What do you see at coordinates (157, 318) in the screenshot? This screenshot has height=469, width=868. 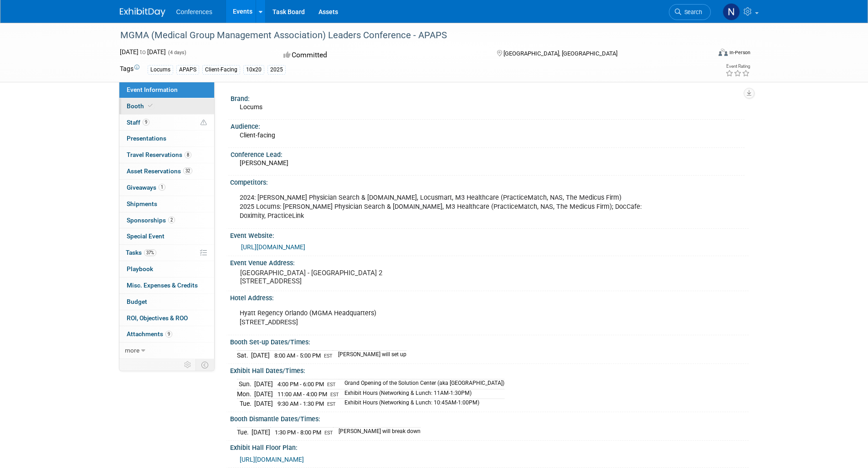 I see `span: ROI, Objectives & ROO` at bounding box center [157, 318].